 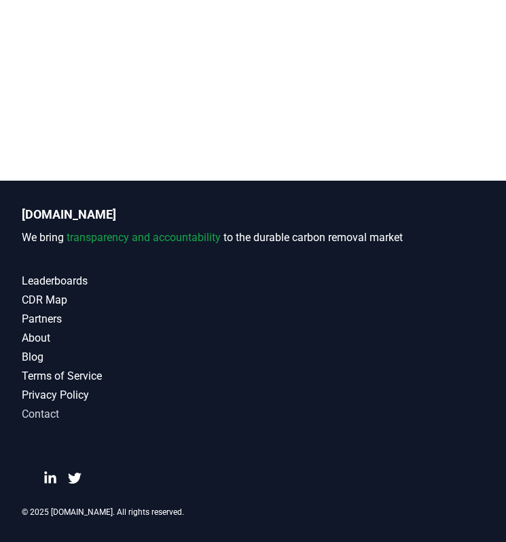 What do you see at coordinates (253, 338) in the screenshot?
I see `a: About` at bounding box center [253, 338].